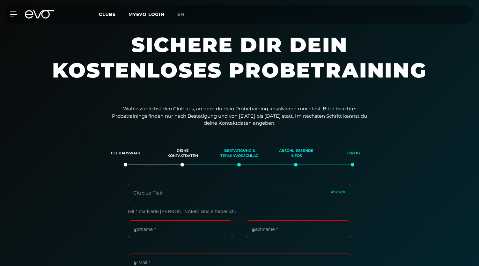 The image size is (479, 266). What do you see at coordinates (240, 153) in the screenshot?
I see `div: Bestätigung & Terminvorschlag` at bounding box center [240, 153].